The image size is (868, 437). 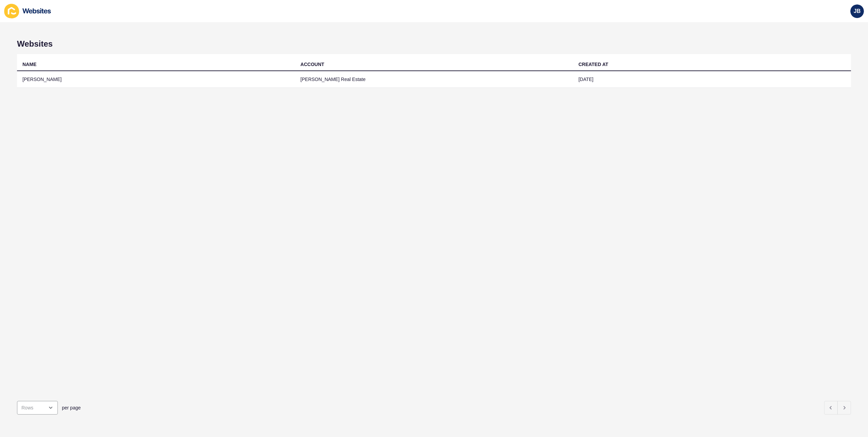 What do you see at coordinates (71, 408) in the screenshot?
I see `span: per page` at bounding box center [71, 408].